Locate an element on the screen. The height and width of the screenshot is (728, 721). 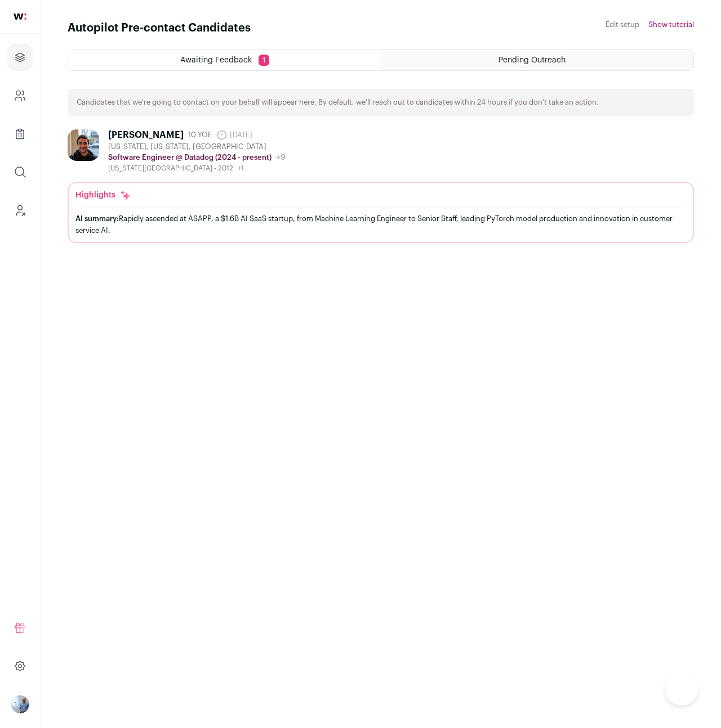
span: Awaiting Feedback is located at coordinates (215, 60).